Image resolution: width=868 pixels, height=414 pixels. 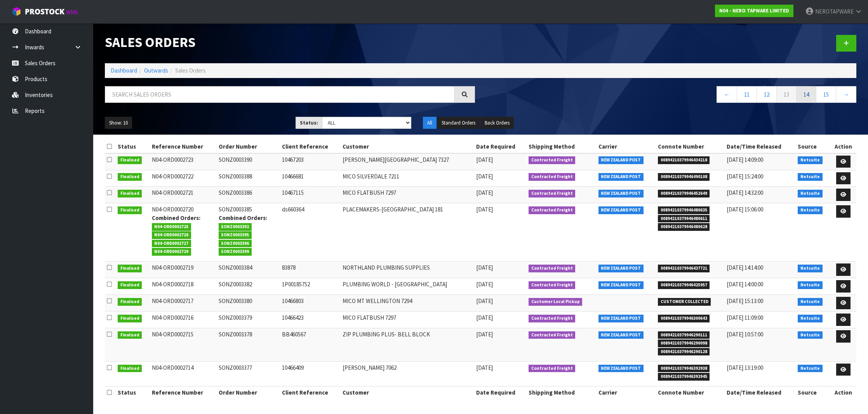 I want to click on td: N04-ORD0002721, so click(x=183, y=195).